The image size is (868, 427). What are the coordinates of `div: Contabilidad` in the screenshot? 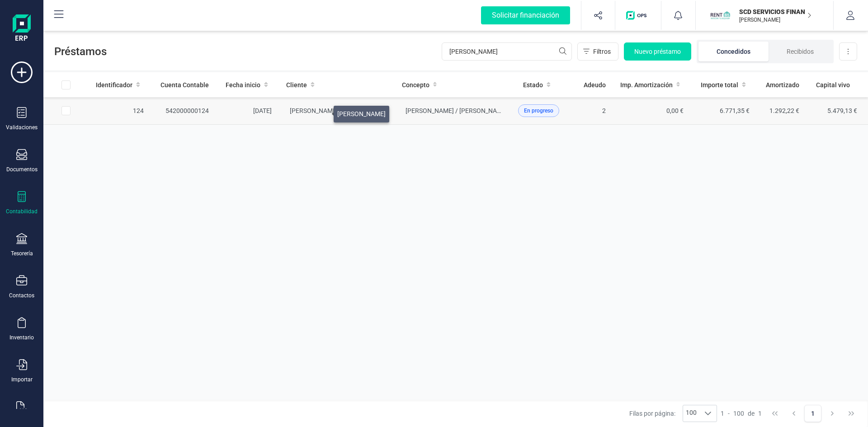 It's located at (22, 212).